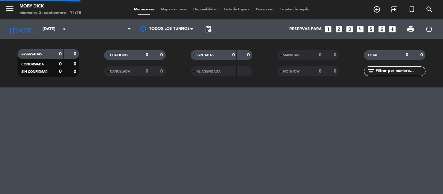  Describe the element at coordinates (429, 9) in the screenshot. I see `i: search` at that location.